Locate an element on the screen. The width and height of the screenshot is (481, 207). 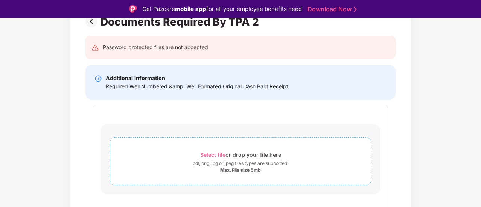
img: svg+xml;base64,PHN2ZyBpZD0iUHJldi0zMngzMiIgeG1sbnM9Imh0dHA6Ly93d3cudzMub3JnLzIwMDAvc3ZnIiB3aWR0aD... is located at coordinates (93, 21).